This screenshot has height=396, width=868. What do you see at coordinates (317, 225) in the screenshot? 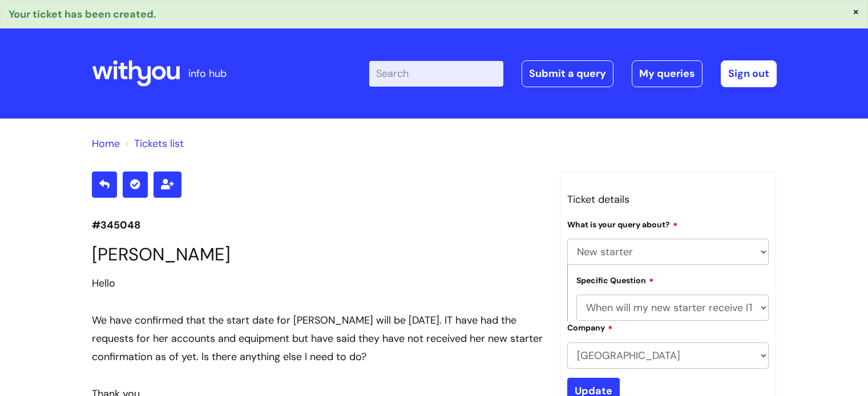
I see `p: #345048` at bounding box center [317, 225].